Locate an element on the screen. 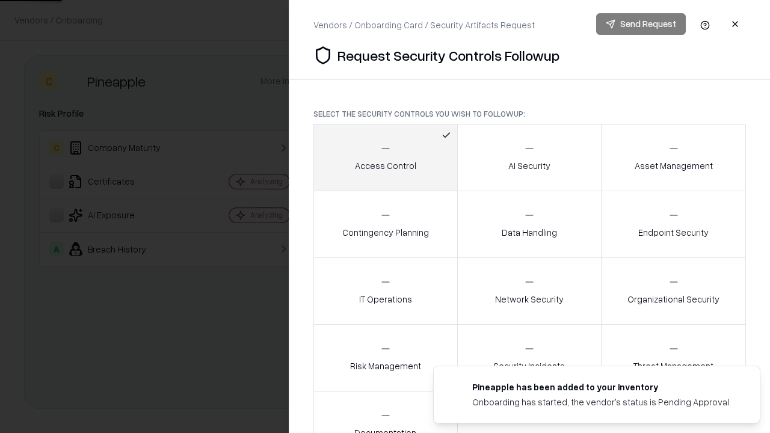 This screenshot has height=433, width=770. p: Request Security Controls Followup is located at coordinates (448, 55).